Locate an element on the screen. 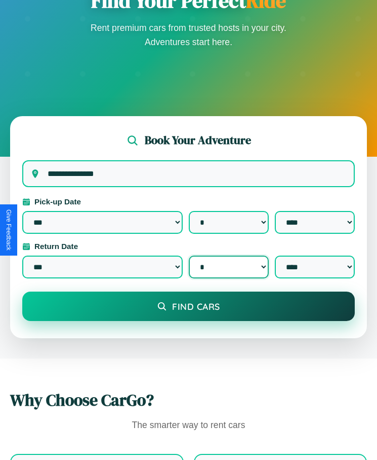 Image resolution: width=377 pixels, height=460 pixels. label: Return Date is located at coordinates (188, 246).